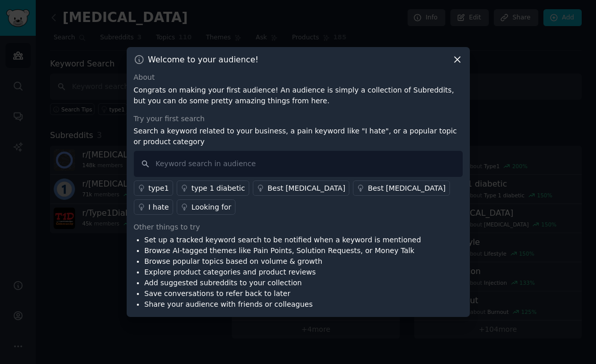 The width and height of the screenshot is (596, 364). Describe the element at coordinates (283, 240) in the screenshot. I see `li: Set up a tracked keyword search to be notified when a keyword is mentioned` at that location.